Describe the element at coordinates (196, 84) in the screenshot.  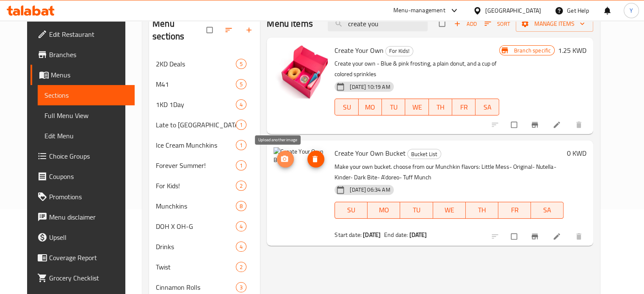
I see `span: M41` at that location.